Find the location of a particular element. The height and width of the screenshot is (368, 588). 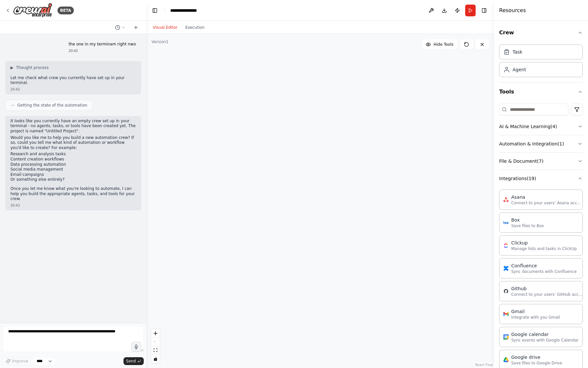

p: Connect to your users’ Asana accounts is located at coordinates (548, 203).